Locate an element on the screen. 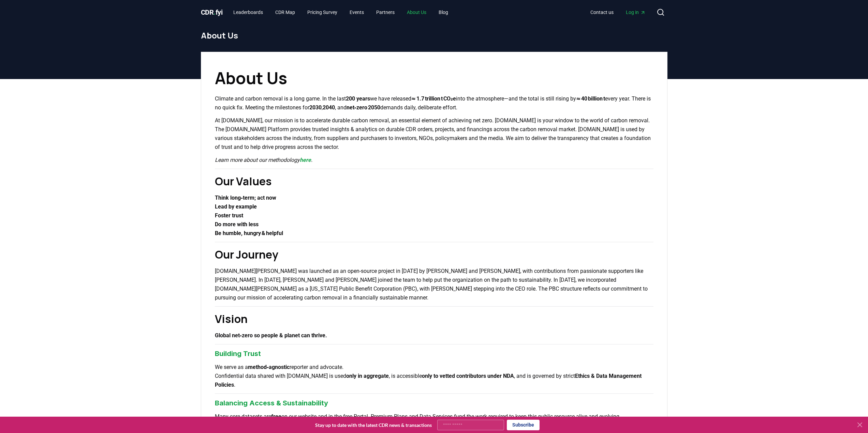 This screenshot has width=868, height=433. strong: net‑zero 2050 is located at coordinates (363, 108).